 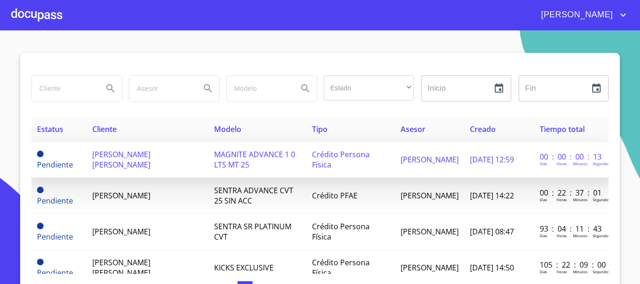 I want to click on span: Cliente, so click(x=104, y=129).